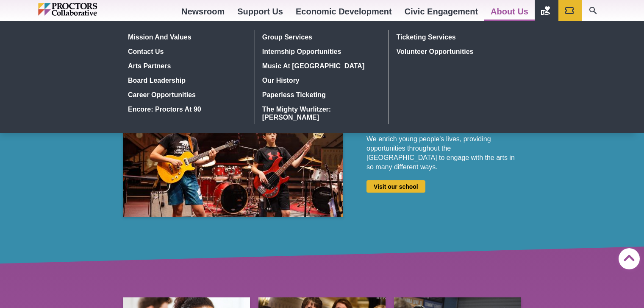 This screenshot has width=644, height=308. I want to click on a: Arts Partners, so click(186, 66).